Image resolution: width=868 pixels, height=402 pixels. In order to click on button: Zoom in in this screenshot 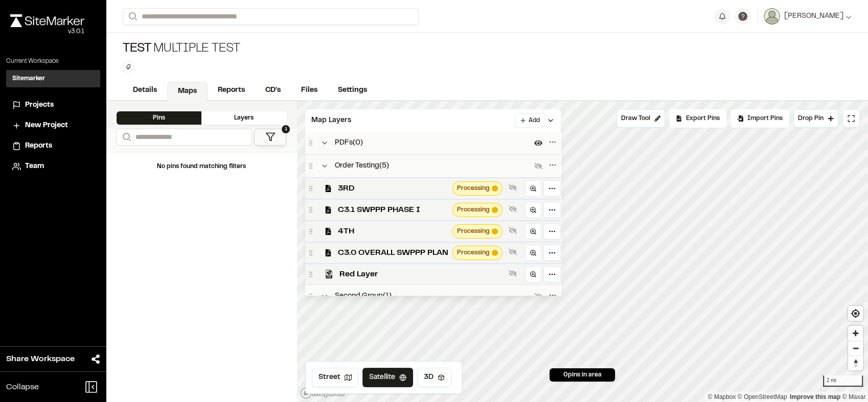, I will do `click(855, 334)`.